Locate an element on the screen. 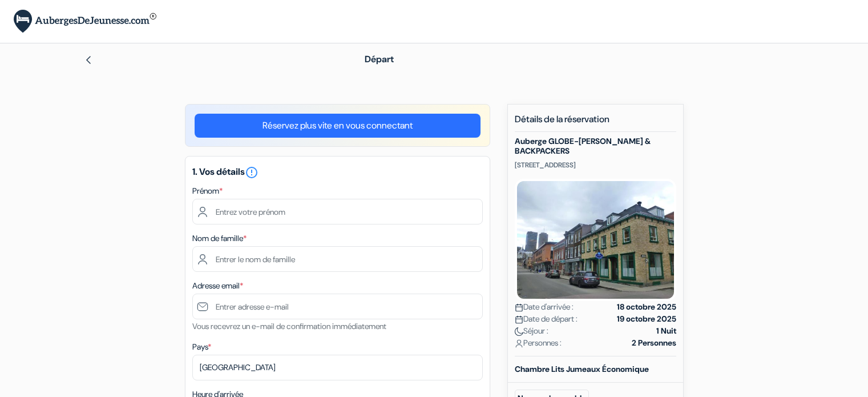 This screenshot has width=868, height=397. img: moon.svg is located at coordinates (519, 331).